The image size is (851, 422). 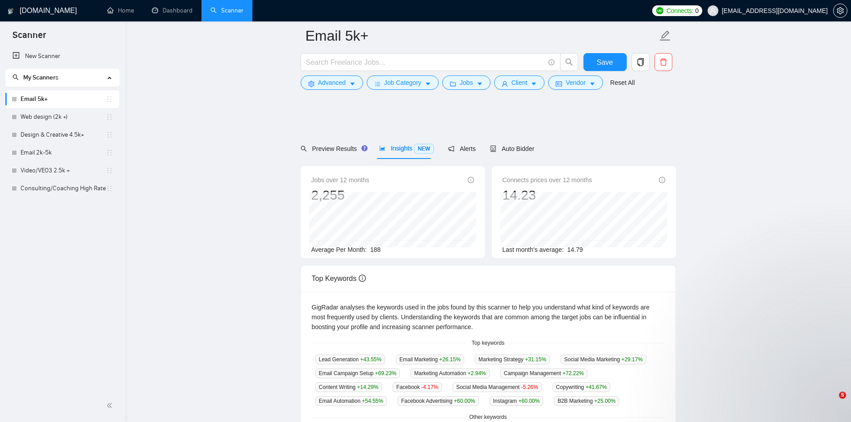 I want to click on span: -4.17 %, so click(x=430, y=387).